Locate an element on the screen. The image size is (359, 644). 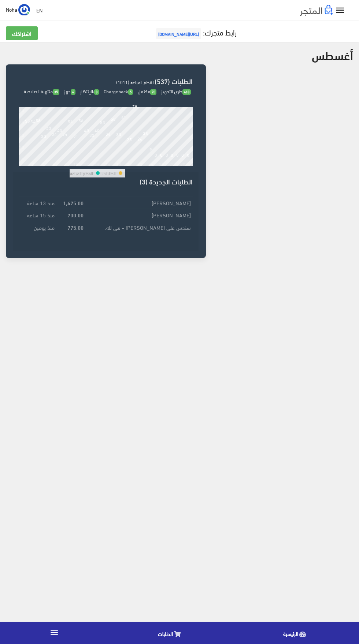
h3: الطلبات (537) is located at coordinates (106, 81).